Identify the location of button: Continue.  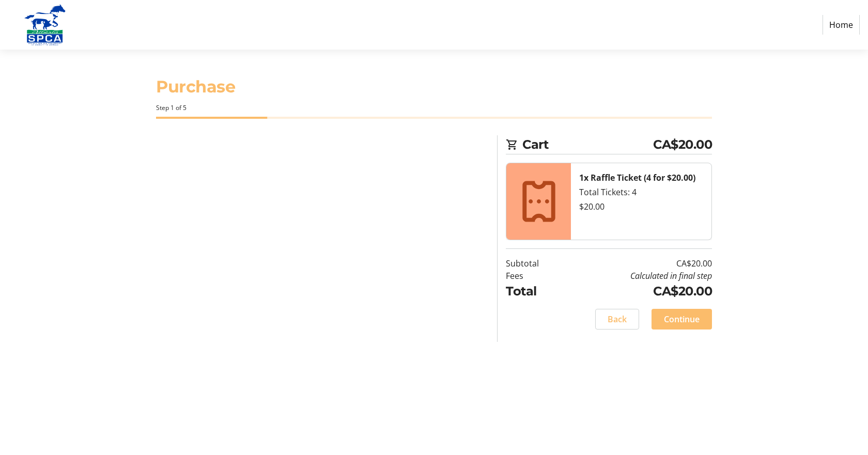
(681, 319).